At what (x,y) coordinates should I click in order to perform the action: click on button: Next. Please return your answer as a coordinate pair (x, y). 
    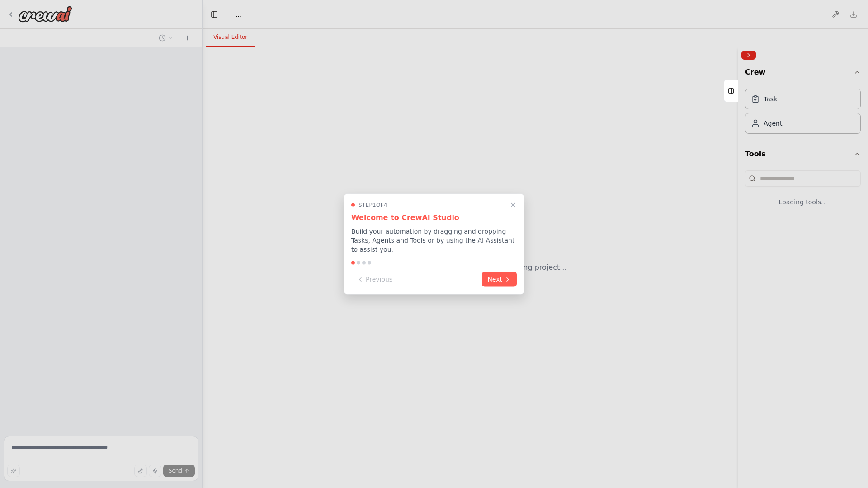
    Looking at the image, I should click on (499, 279).